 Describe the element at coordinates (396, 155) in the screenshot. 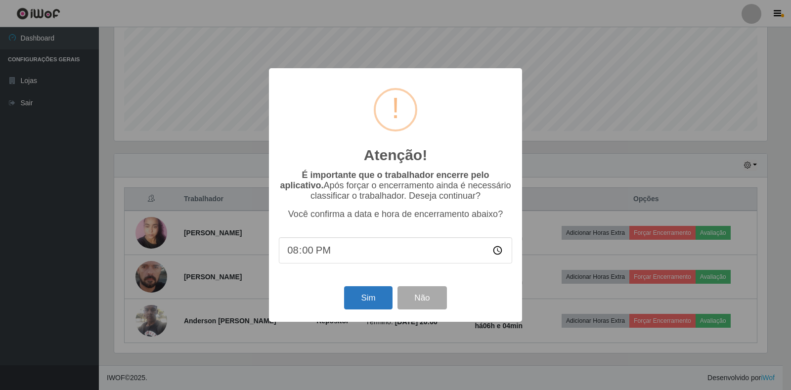

I see `h2: Atenção!` at that location.